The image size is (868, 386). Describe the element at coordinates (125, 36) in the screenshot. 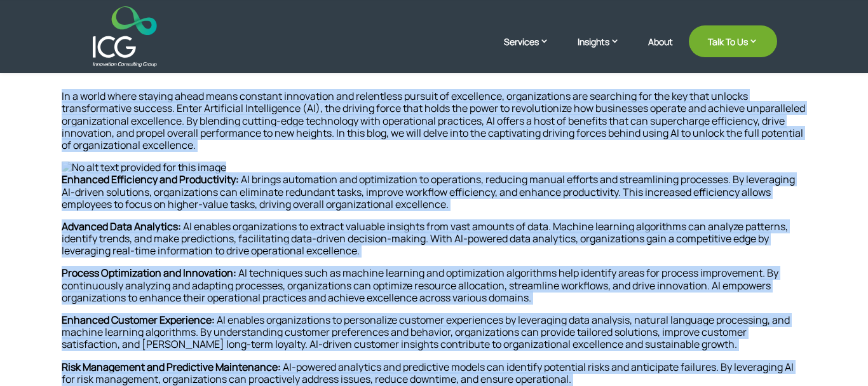

I see `img: ICG` at that location.